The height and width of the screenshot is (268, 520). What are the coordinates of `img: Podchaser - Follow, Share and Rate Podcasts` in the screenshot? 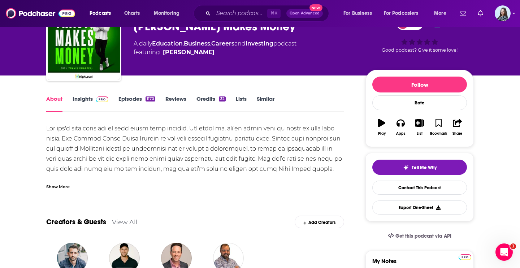 It's located at (40, 13).